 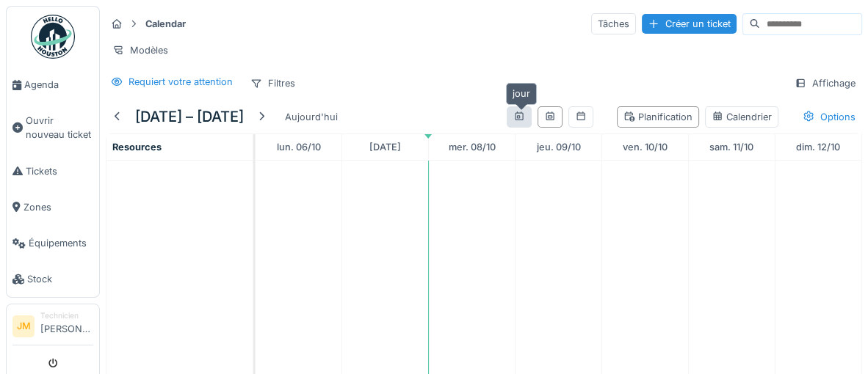 I want to click on span: Stock, so click(x=60, y=279).